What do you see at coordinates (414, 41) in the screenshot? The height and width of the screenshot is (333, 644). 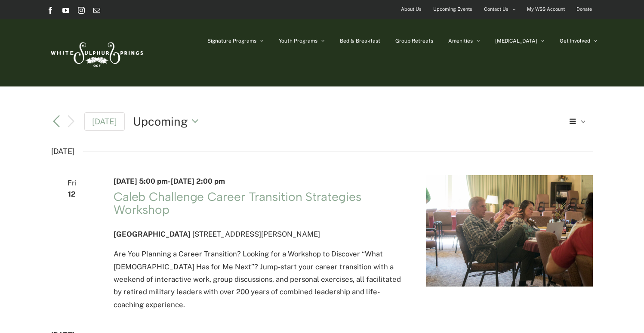 I see `span: Group Retreats` at bounding box center [414, 41].